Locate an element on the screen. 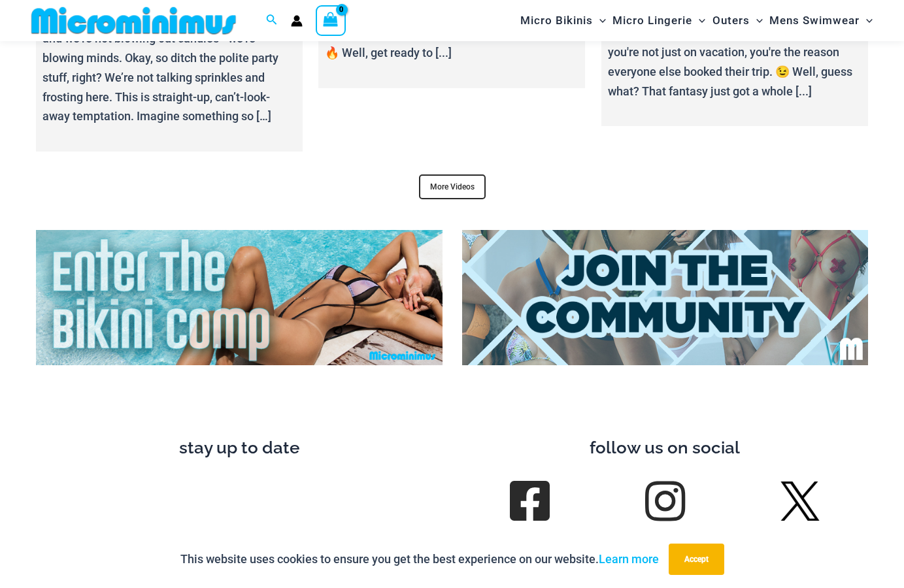 This screenshot has width=904, height=588. span: Micro Bikinis is located at coordinates (556, 20).